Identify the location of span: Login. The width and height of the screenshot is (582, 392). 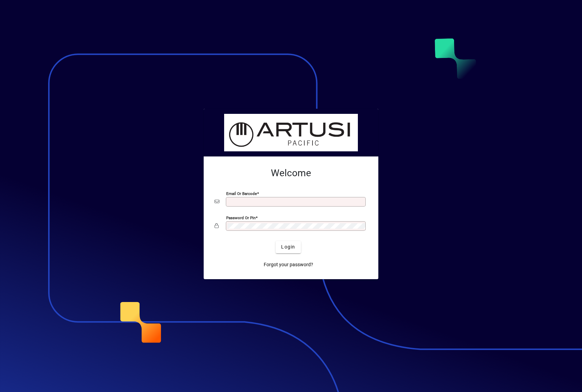
(288, 247).